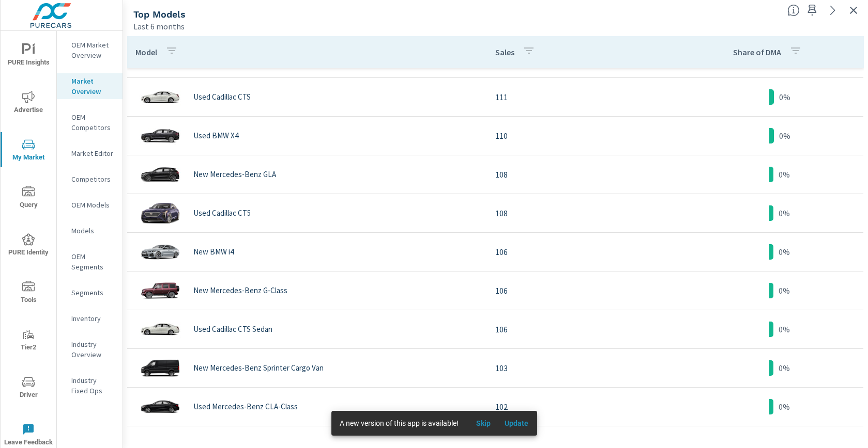 This screenshot has height=448, width=868. What do you see at coordinates (93, 86) in the screenshot?
I see `p: Market Overview` at bounding box center [93, 86].